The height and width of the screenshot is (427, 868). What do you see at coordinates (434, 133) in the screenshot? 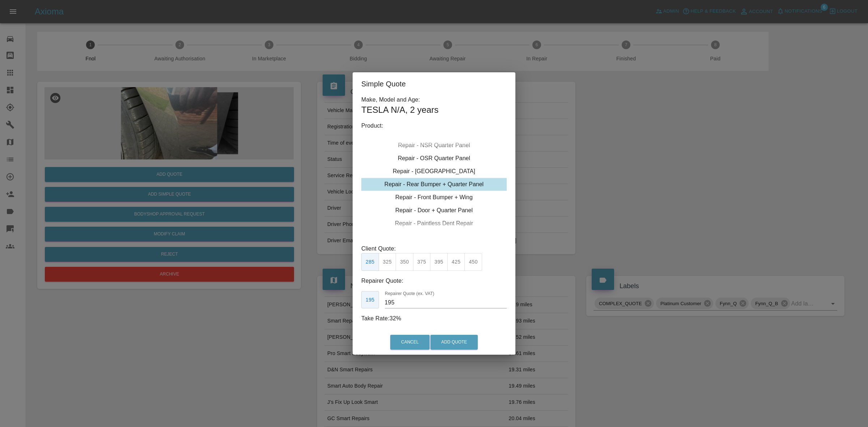
I see `div: Repair - OSR Door` at bounding box center [434, 133].